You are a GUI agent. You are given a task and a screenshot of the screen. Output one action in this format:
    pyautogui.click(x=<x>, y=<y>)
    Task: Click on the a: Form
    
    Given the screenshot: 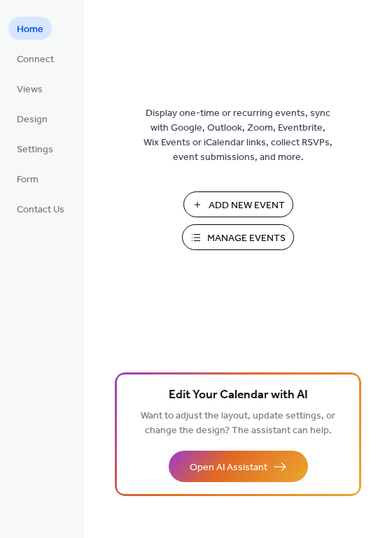 What is the action you would take?
    pyautogui.click(x=27, y=178)
    